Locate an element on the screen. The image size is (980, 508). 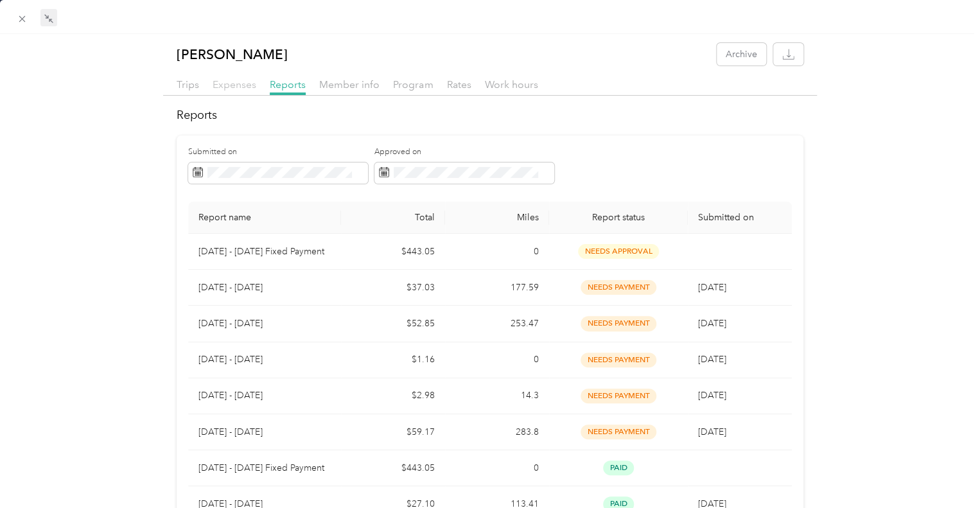
td: $37.03 is located at coordinates (393, 288).